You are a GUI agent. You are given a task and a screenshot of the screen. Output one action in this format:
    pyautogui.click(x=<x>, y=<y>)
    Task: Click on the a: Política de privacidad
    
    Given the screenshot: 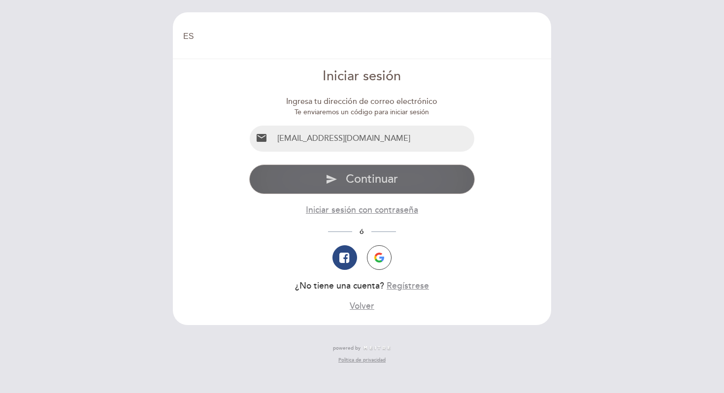 What is the action you would take?
    pyautogui.click(x=362, y=360)
    